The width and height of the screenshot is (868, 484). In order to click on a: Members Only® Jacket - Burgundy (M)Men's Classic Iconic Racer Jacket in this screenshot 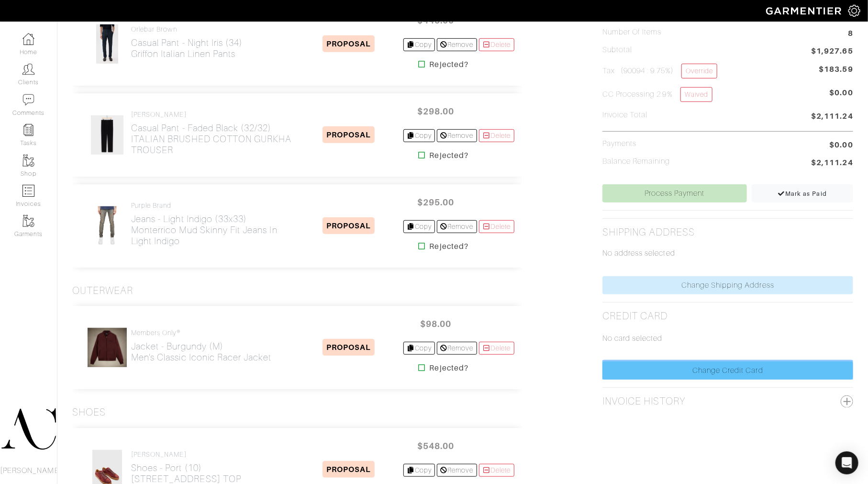, I will do `click(201, 345)`.